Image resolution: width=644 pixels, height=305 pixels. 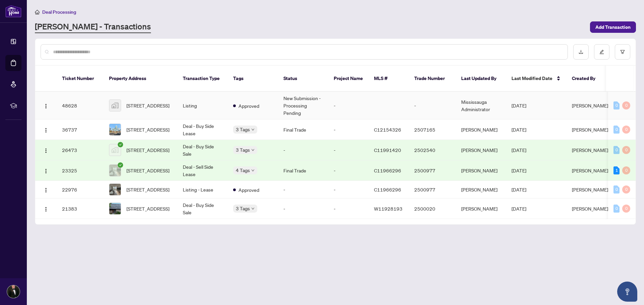 What do you see at coordinates (202, 209) in the screenshot?
I see `td: Deal - Buy Side Sale` at bounding box center [202, 209].